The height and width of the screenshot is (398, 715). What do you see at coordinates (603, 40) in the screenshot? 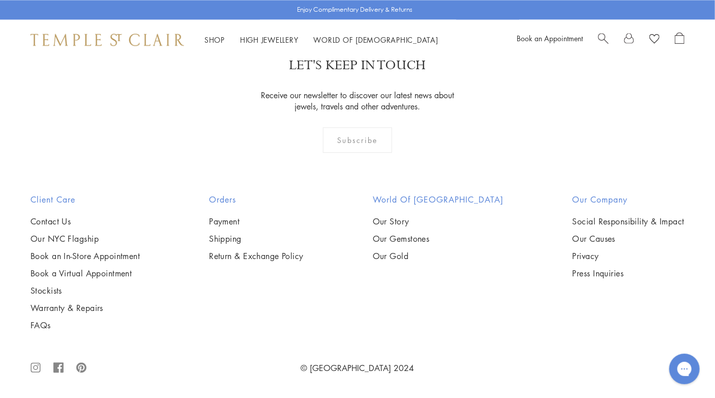
I see `a: Search` at bounding box center [603, 40].